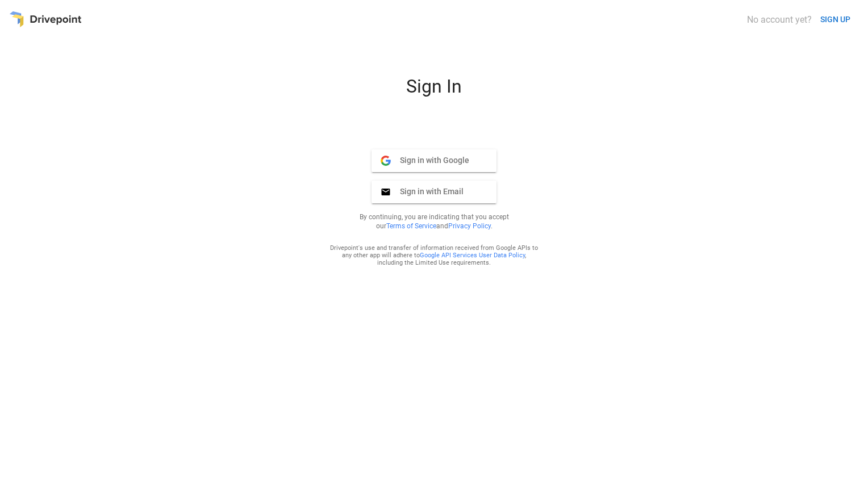  Describe the element at coordinates (434, 161) in the screenshot. I see `button: Sign in with Google` at that location.